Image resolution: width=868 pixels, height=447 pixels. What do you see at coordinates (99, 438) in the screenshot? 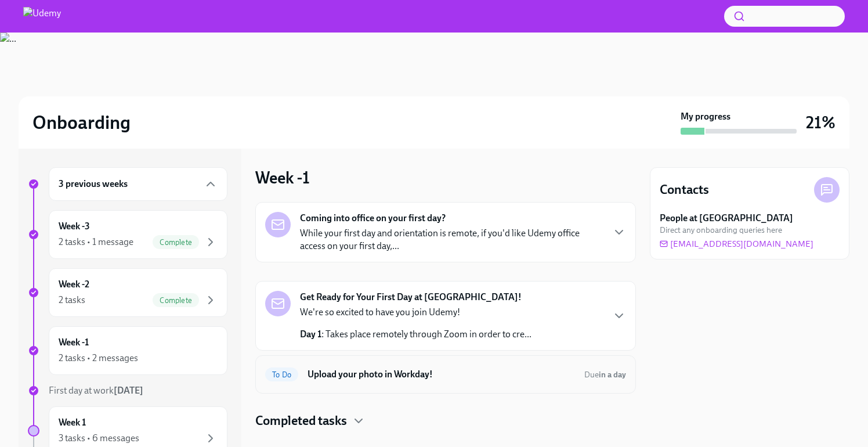
I see `div: 3 tasks • 6 messages` at bounding box center [99, 438].